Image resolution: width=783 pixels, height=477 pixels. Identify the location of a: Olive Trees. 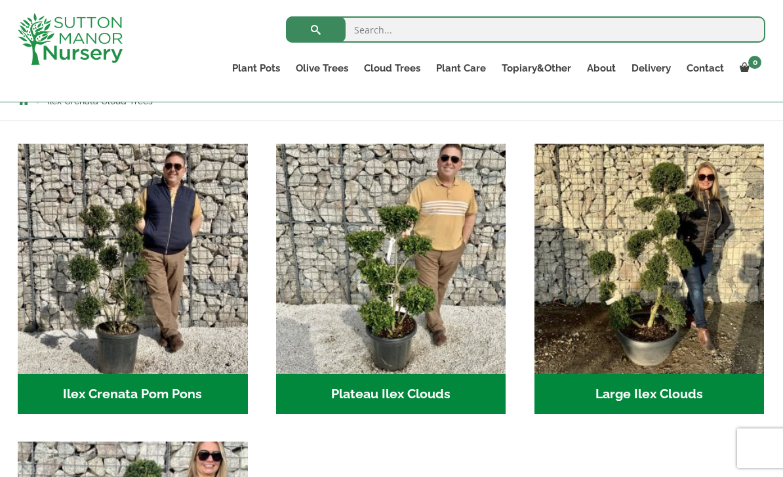
(322, 68).